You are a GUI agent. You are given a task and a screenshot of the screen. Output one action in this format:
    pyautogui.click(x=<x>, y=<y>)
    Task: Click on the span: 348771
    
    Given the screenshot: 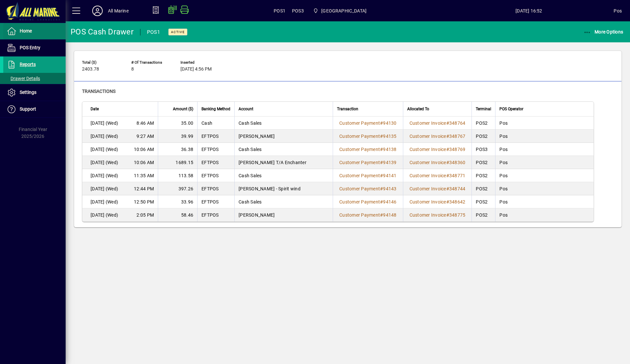 What is the action you would take?
    pyautogui.click(x=457, y=176)
    